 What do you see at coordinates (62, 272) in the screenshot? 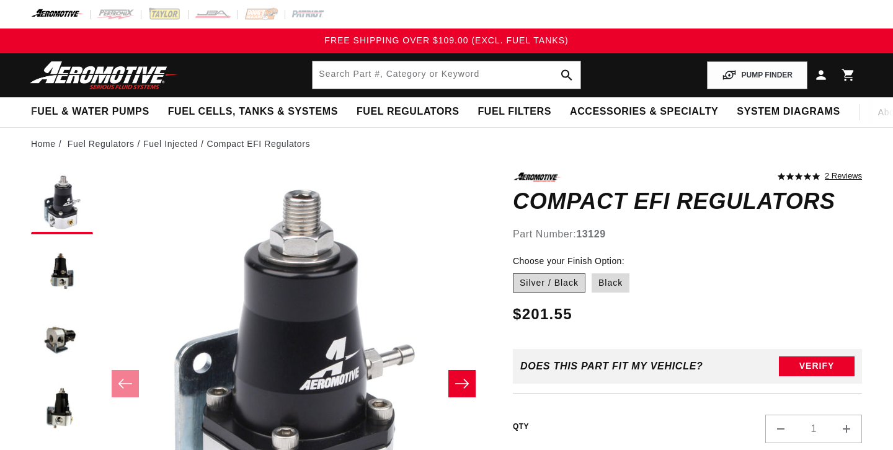
I see `button: Load image 2 in gallery view` at bounding box center [62, 272].